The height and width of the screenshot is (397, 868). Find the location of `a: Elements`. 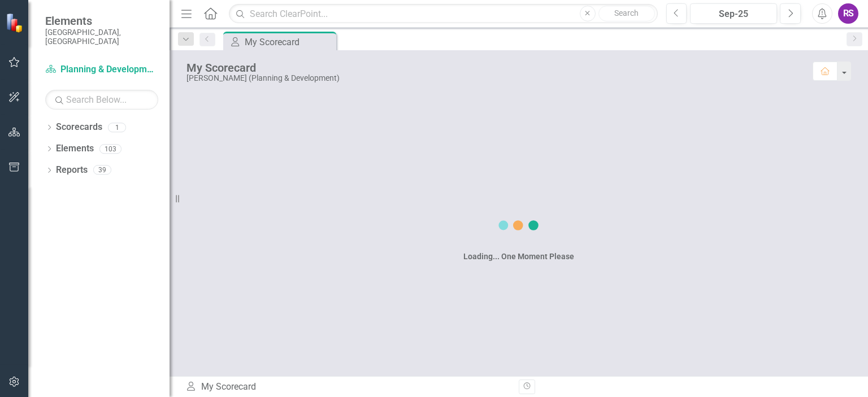

a: Elements is located at coordinates (75, 149).